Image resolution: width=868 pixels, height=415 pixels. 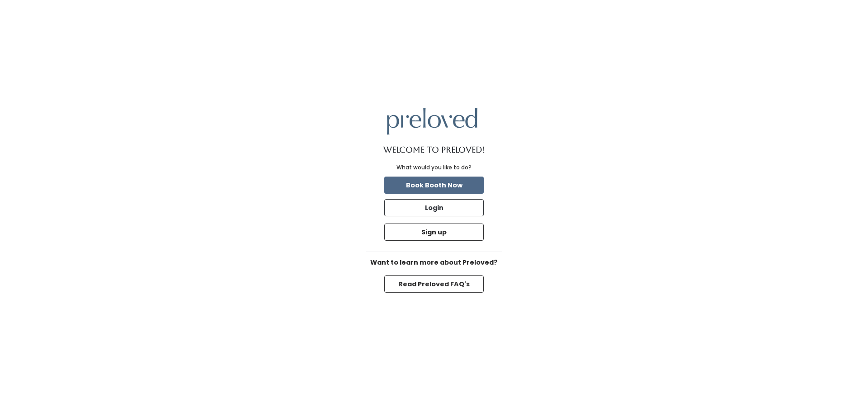 What do you see at coordinates (434, 208) in the screenshot?
I see `a: Login` at bounding box center [434, 208].